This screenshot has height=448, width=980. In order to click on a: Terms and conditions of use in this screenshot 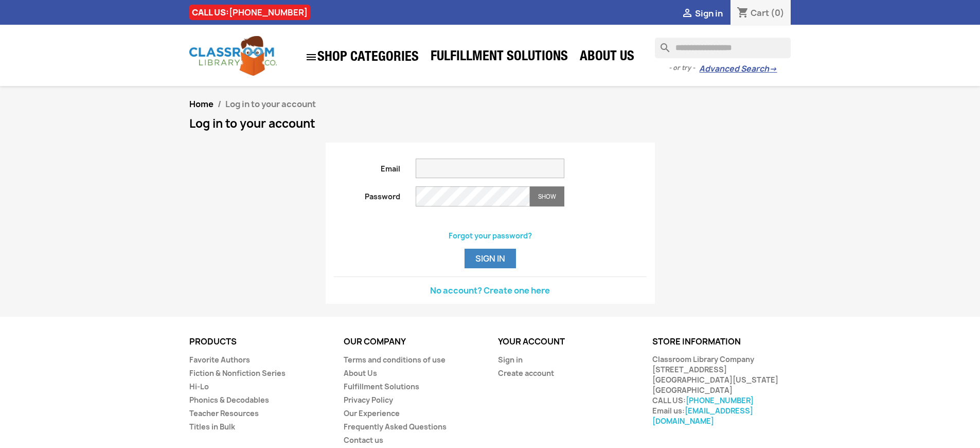, I will do `click(395, 359)`.